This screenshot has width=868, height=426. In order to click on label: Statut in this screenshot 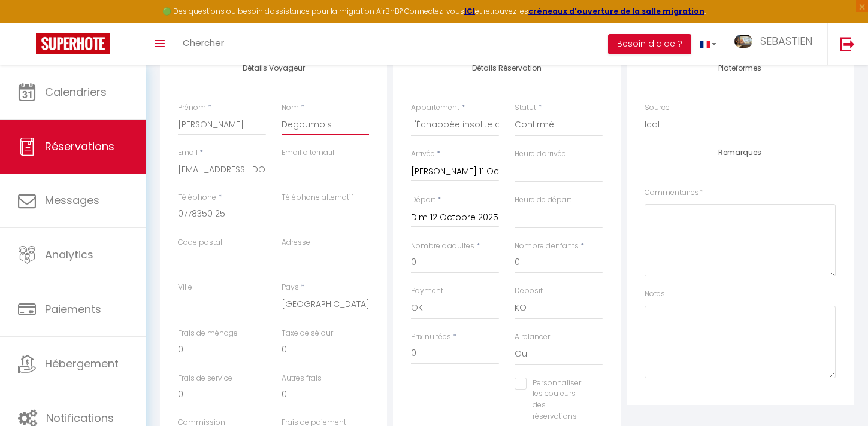, I will do `click(525, 108)`.